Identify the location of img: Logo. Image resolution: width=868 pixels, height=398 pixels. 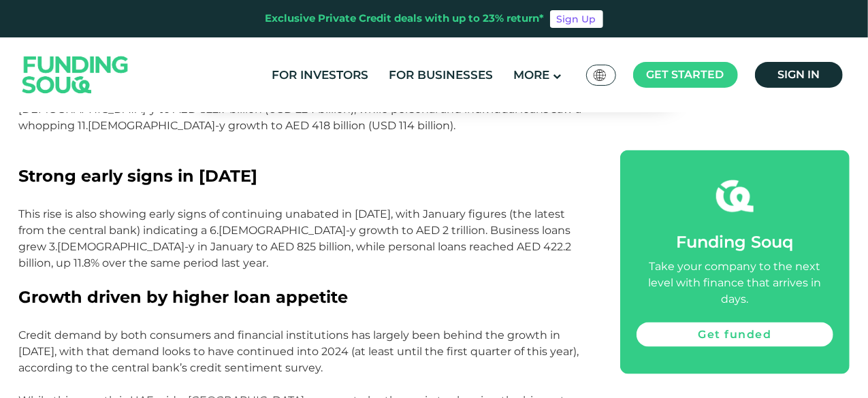
(76, 74).